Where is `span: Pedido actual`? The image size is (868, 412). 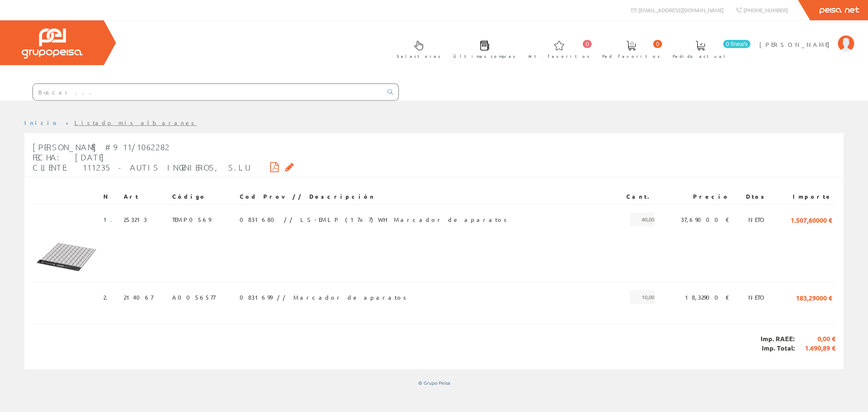
span: Pedido actual is located at coordinates (700, 56).